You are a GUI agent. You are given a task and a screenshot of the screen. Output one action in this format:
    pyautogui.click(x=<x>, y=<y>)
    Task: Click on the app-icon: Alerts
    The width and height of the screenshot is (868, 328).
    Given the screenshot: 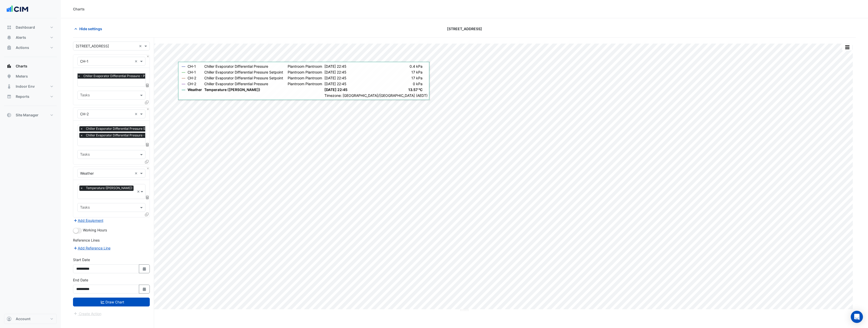 What is the action you would take?
    pyautogui.click(x=9, y=37)
    